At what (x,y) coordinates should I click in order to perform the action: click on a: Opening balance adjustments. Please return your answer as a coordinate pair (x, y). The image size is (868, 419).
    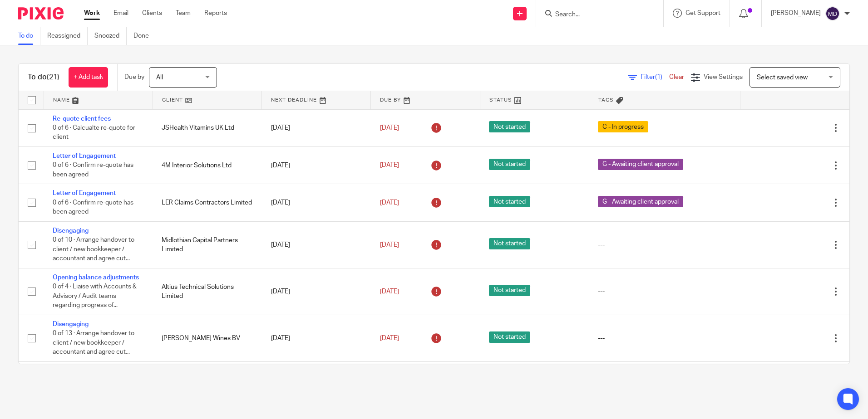
    Looking at the image, I should click on (96, 278).